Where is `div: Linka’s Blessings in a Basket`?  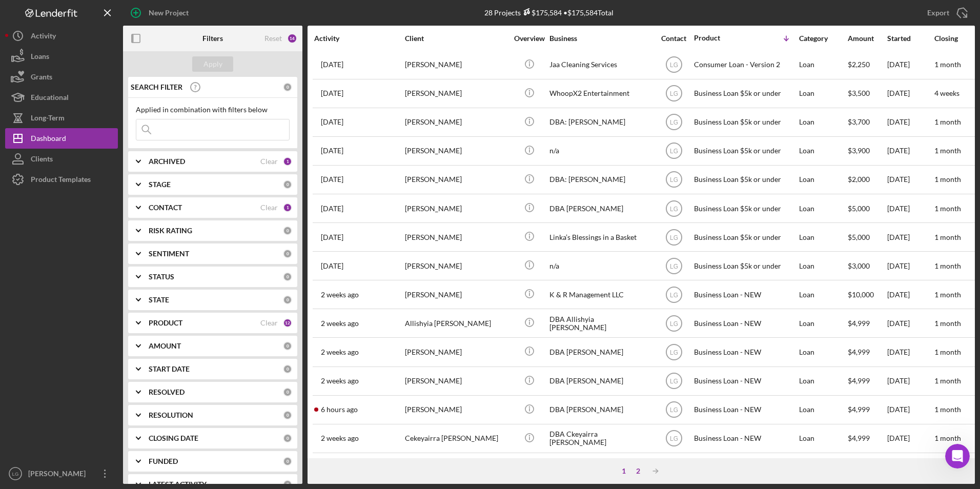 div: Linka’s Blessings in a Basket is located at coordinates (601, 237).